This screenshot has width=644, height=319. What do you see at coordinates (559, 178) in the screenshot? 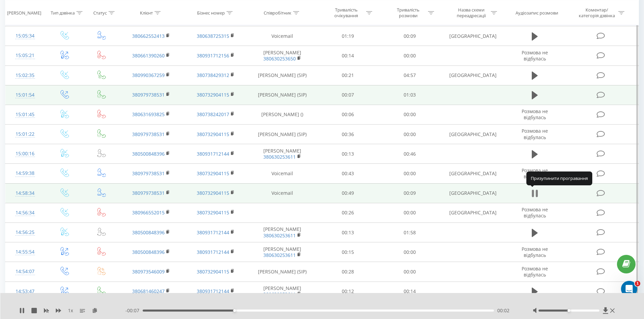
I see `div: Призупинити програвання` at bounding box center [559, 178].